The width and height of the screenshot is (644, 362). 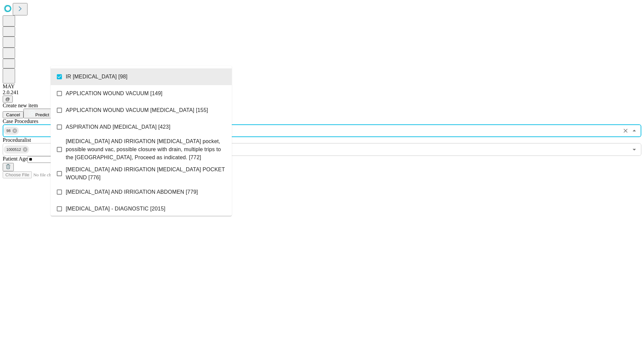 I want to click on span: Scheduled Procedure, so click(x=21, y=121).